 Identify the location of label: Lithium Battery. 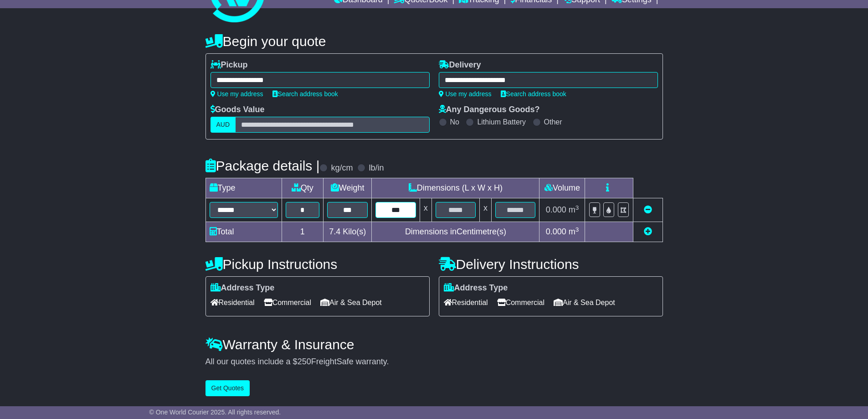
(501, 122).